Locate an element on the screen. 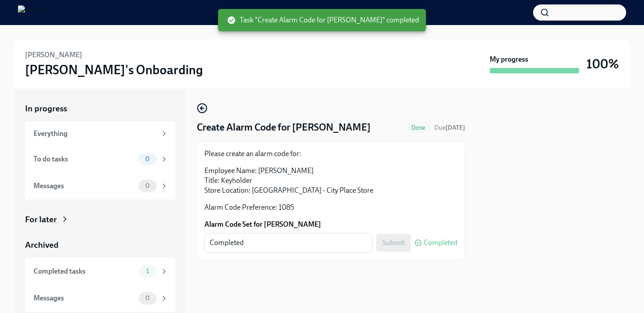 This screenshot has width=644, height=313. a: For later is located at coordinates (100, 219).